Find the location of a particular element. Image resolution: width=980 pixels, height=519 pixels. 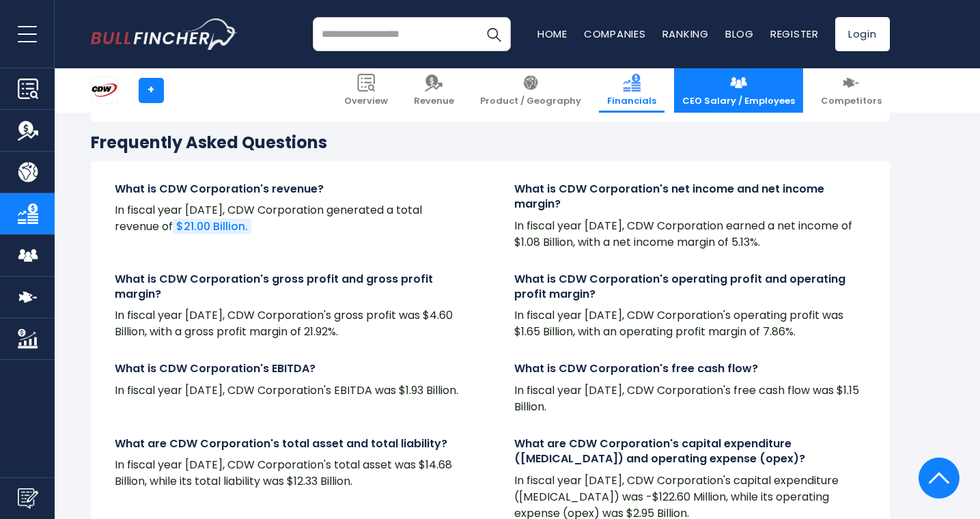

img: CDW logo is located at coordinates (104, 90).